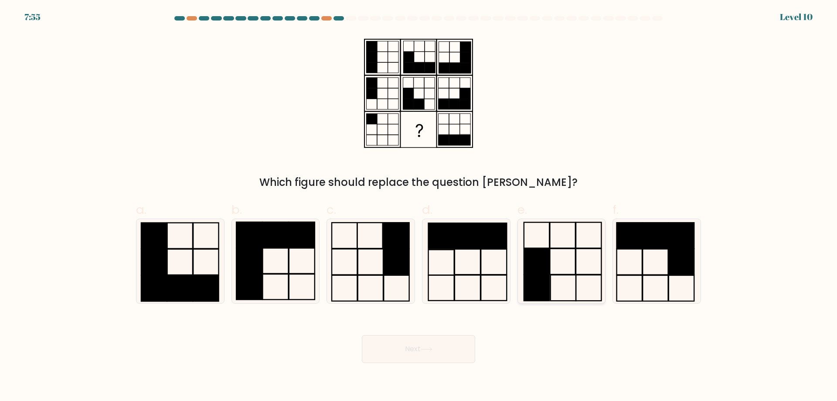  Describe the element at coordinates (616, 209) in the screenshot. I see `span: f.` at that location.